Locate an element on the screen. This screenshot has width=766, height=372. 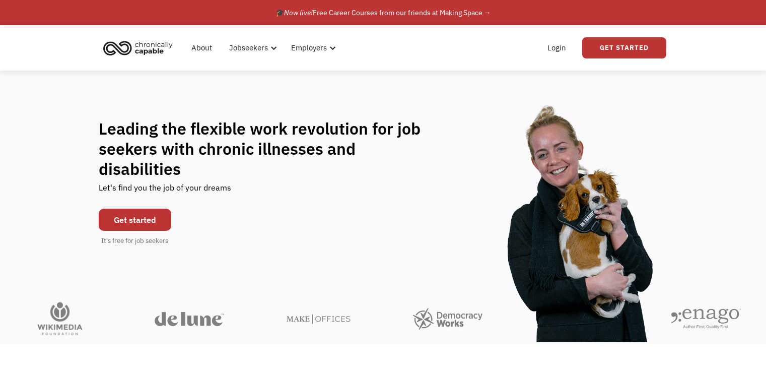
div: 🎓 Free Career Courses from our friends at Making Space → is located at coordinates (383, 13).